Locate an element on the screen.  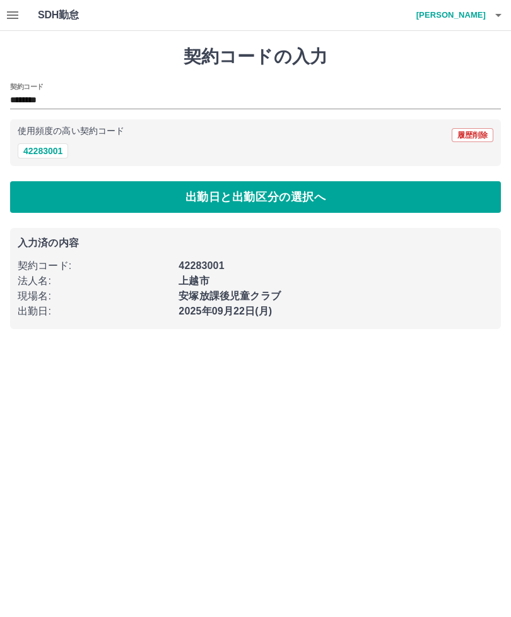
p: 現場名 : is located at coordinates (94, 296).